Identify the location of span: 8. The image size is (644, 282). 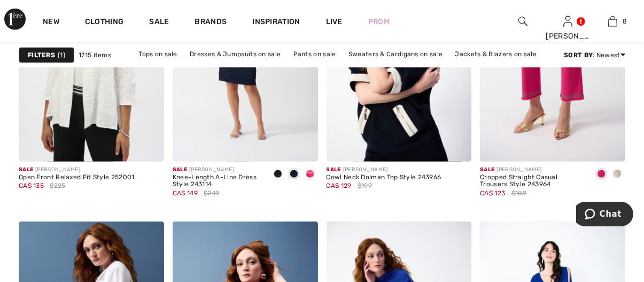
(625, 22).